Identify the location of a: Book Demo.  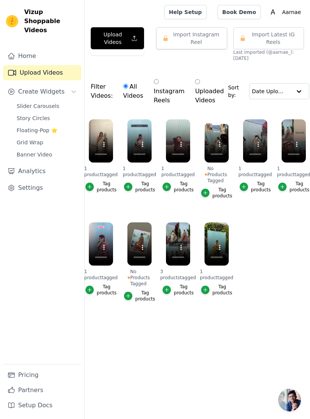
(239, 12).